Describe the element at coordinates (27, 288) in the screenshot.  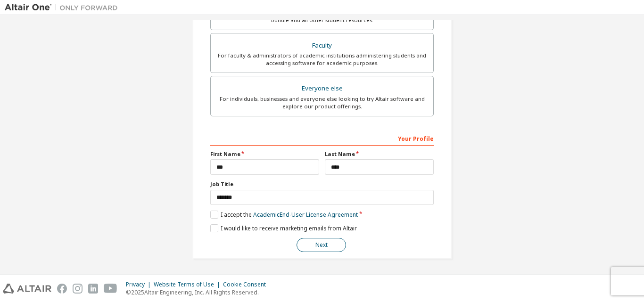
I see `img: altair_logo.svg` at that location.